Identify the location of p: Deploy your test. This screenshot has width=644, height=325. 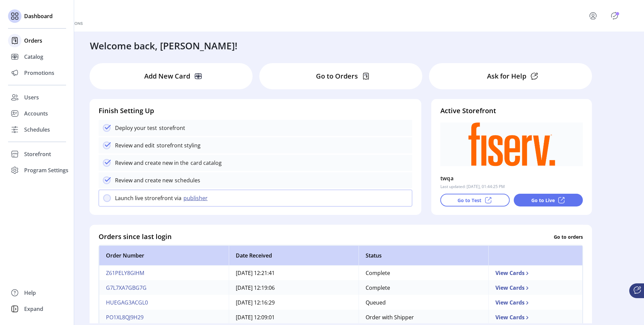
(136, 128).